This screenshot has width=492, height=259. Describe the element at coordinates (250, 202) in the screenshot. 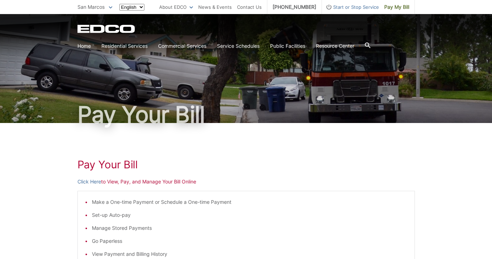

I see `li: Make a One-time Payment or Schedule a One-time Payment` at that location.